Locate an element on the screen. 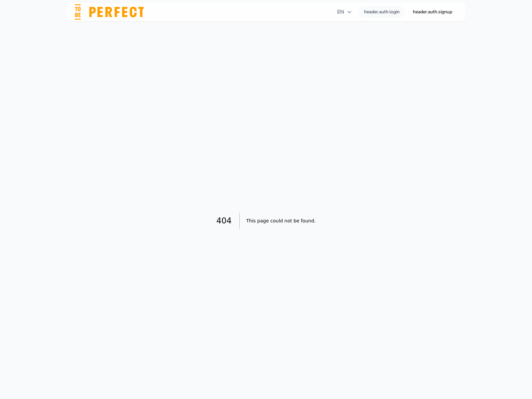 The image size is (532, 399). a: TOBEPERFECT logo is located at coordinates (109, 12).